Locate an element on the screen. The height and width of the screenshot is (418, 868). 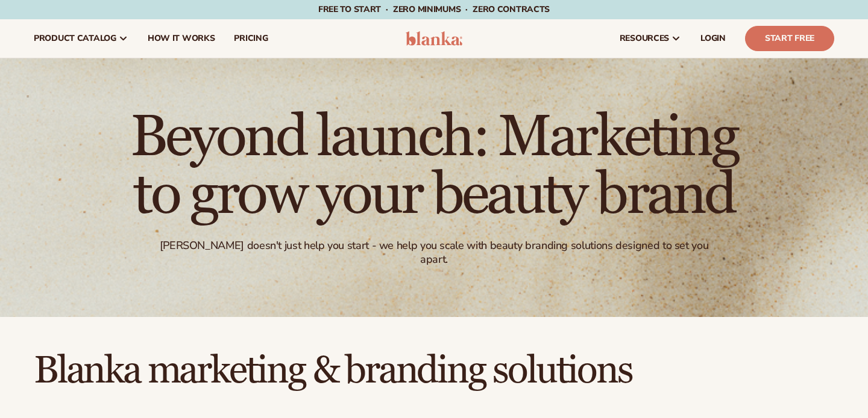
a: LOGIN is located at coordinates (713, 39).